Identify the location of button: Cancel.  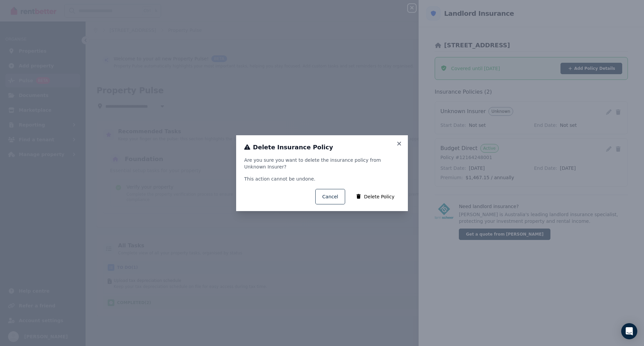
(330, 197).